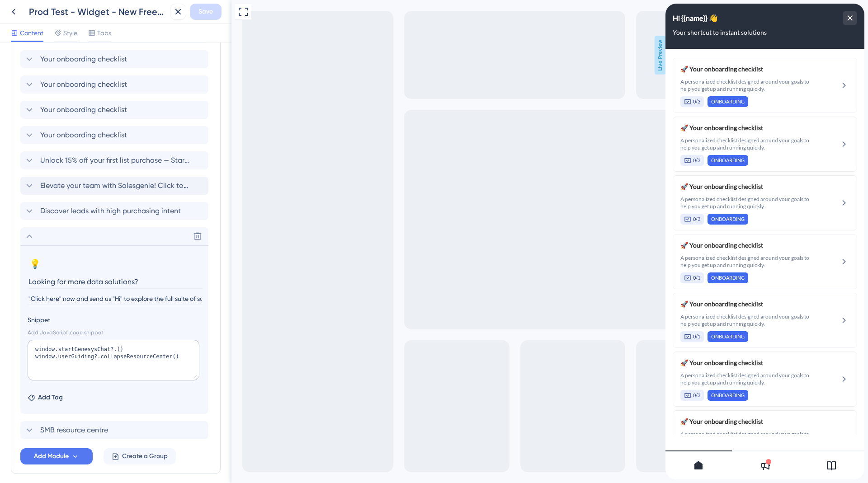  Describe the element at coordinates (98, 12) in the screenshot. I see `div: Prod Test - Widget - New Freemium Users (Post internal Feedback)` at that location.